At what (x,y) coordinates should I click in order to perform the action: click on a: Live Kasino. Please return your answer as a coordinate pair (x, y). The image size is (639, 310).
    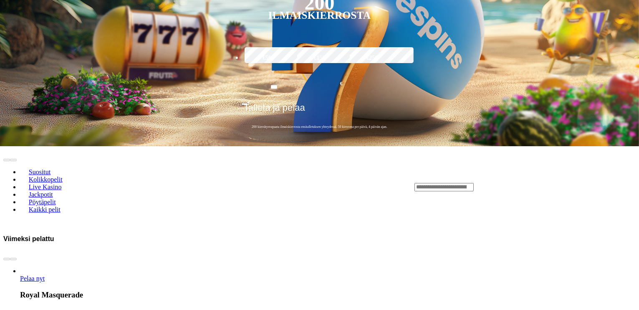
    Looking at the image, I should click on (45, 186).